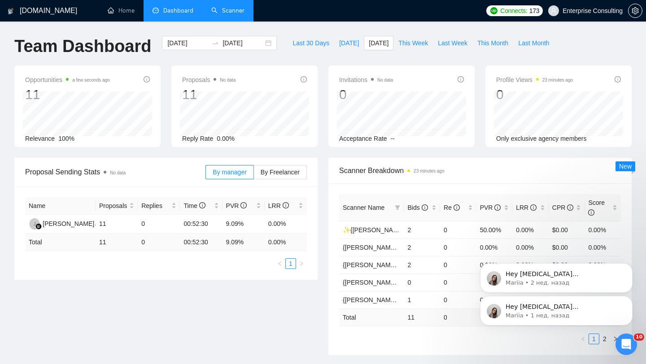 This screenshot has width=646, height=364. What do you see at coordinates (453, 43) in the screenshot?
I see `span: Last Week` at bounding box center [453, 43].